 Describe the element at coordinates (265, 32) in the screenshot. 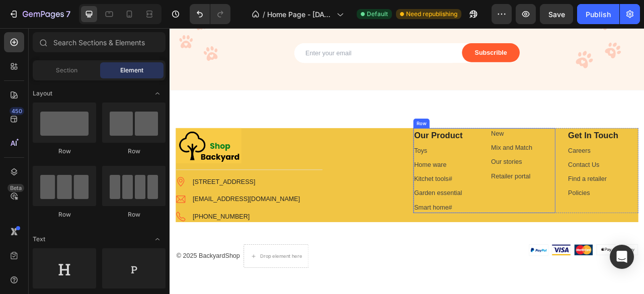

I see `input: Enter your email` at that location.